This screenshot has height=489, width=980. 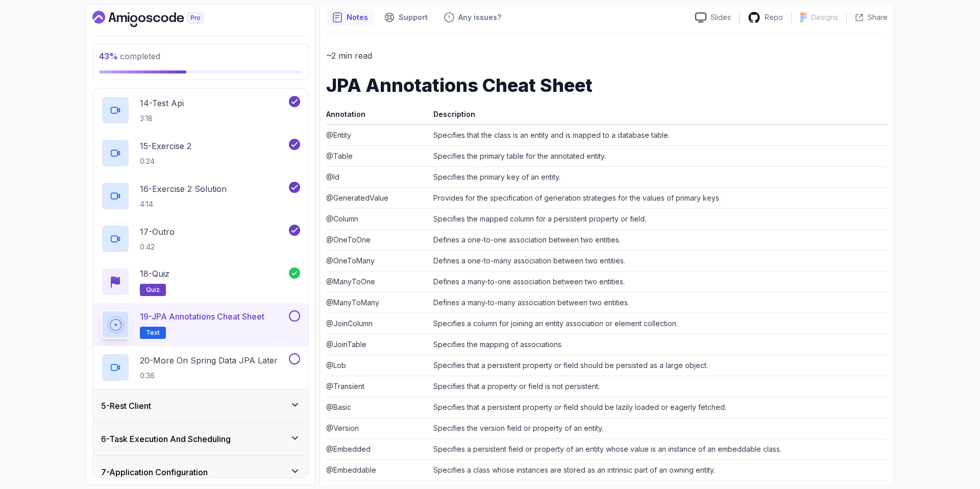 I want to click on p: 4:14, so click(x=183, y=204).